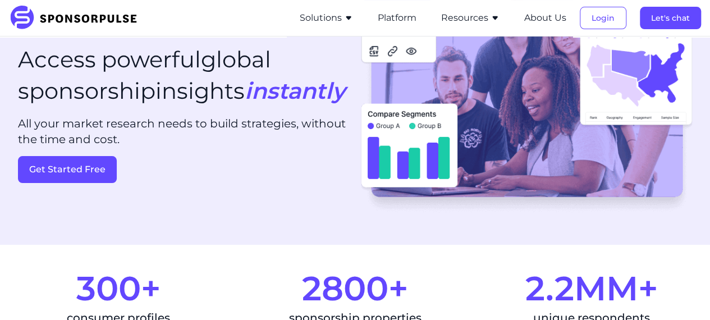 The width and height of the screenshot is (710, 320). Describe the element at coordinates (545, 18) in the screenshot. I see `a: About Us` at that location.